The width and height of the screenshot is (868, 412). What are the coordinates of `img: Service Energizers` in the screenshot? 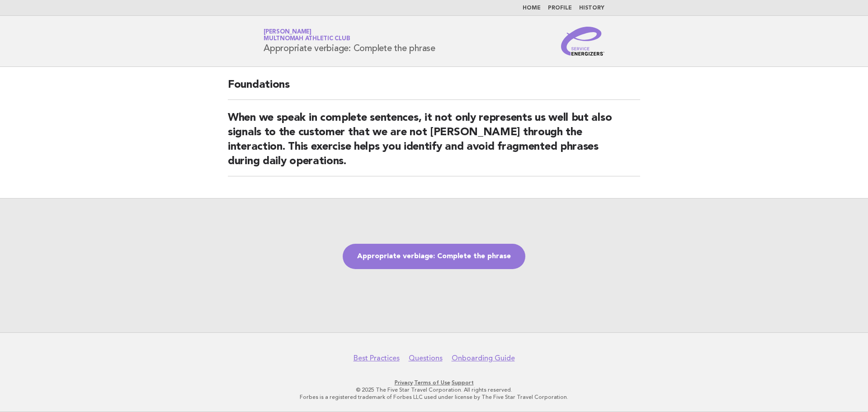 It's located at (583, 41).